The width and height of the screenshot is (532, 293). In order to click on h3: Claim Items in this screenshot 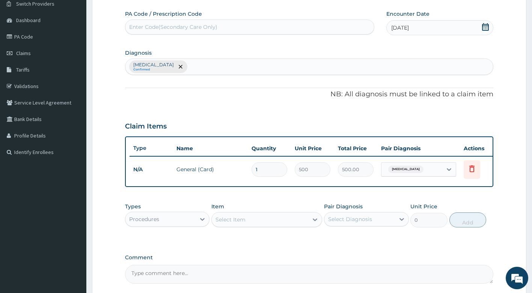, I will do `click(146, 127)`.